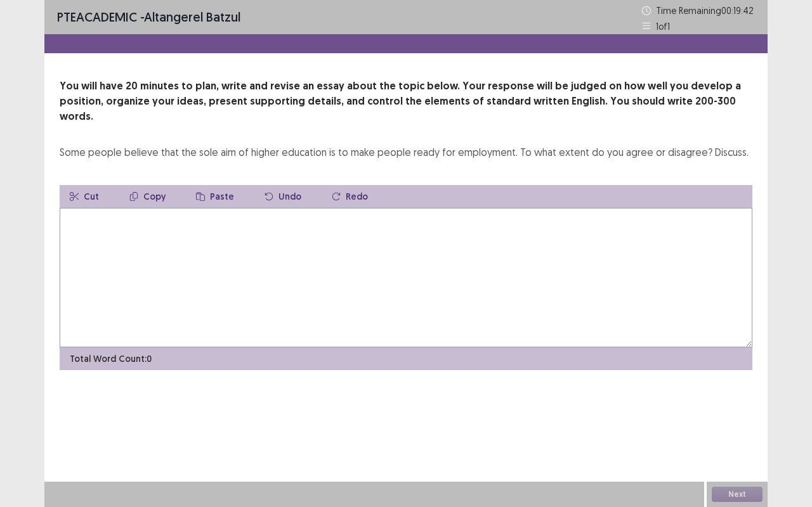 The height and width of the screenshot is (507, 812). Describe the element at coordinates (97, 17) in the screenshot. I see `span: PTE academic` at that location.